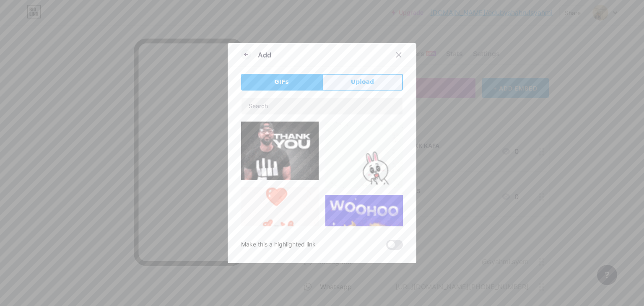 This screenshot has width=644, height=306. Describe the element at coordinates (362, 82) in the screenshot. I see `span: Upload` at that location.